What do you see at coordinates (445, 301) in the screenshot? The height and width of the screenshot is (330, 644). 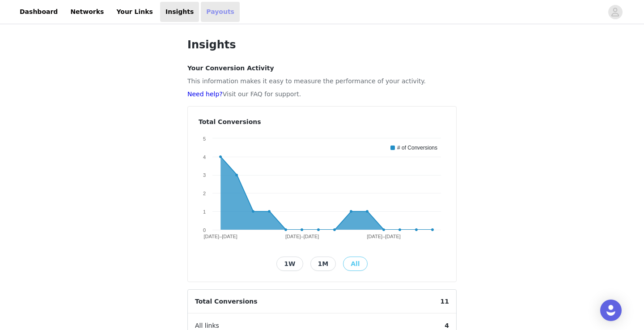 I see `span: 11` at bounding box center [445, 301].